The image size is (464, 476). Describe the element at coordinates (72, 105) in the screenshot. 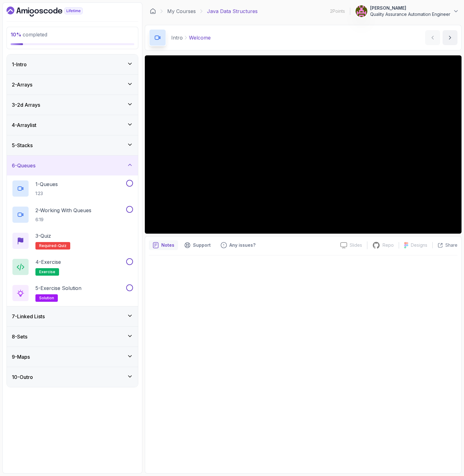

I see `button: 3-2d Arrays` at that location.